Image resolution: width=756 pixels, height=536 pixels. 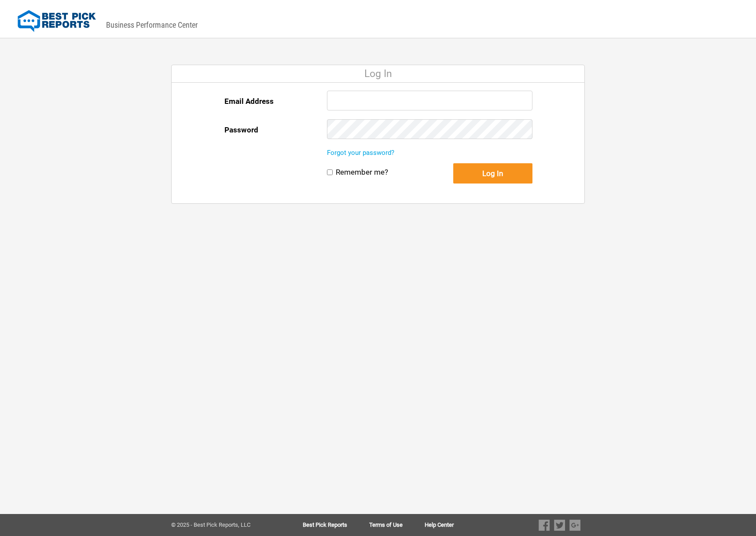 I want to click on a: Terms of Use, so click(x=397, y=525).